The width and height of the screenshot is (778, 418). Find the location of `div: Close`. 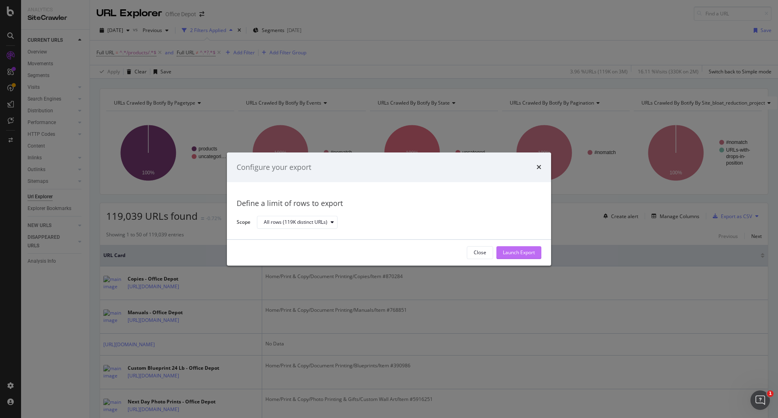

div: Close is located at coordinates (480, 252).